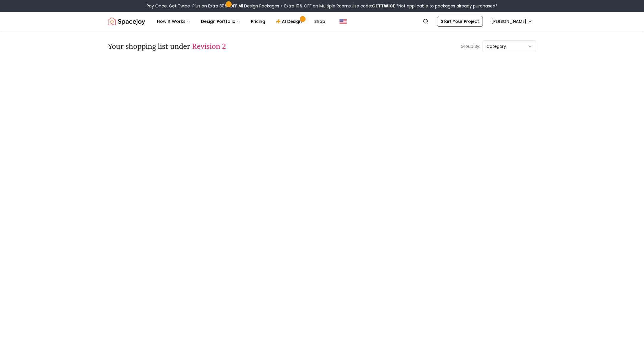 This screenshot has height=362, width=644. Describe the element at coordinates (322, 6) in the screenshot. I see `div: Pay Once, Get Twice-Plus an Extra 30% OFF All Design Packages + Extra 10% OFF on Multiple Rooms.` at that location.